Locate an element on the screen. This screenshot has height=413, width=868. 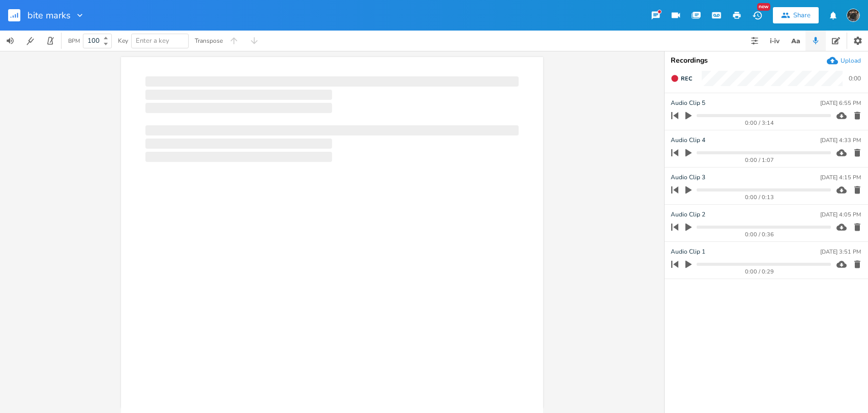
div: Key is located at coordinates (123, 41).